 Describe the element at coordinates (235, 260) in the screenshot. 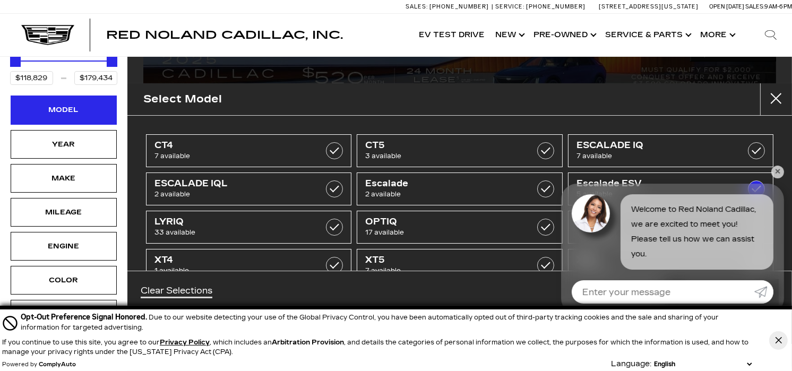

I see `span: XT4` at that location.